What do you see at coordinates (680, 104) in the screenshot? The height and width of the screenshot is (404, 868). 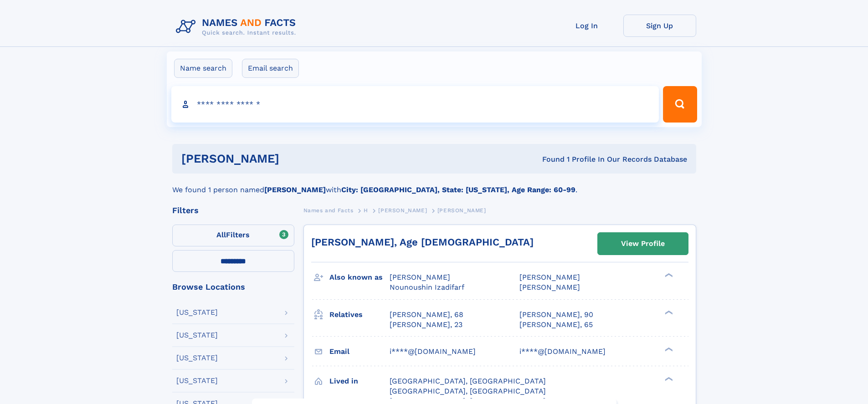 I see `button: Search Button` at bounding box center [680, 104].